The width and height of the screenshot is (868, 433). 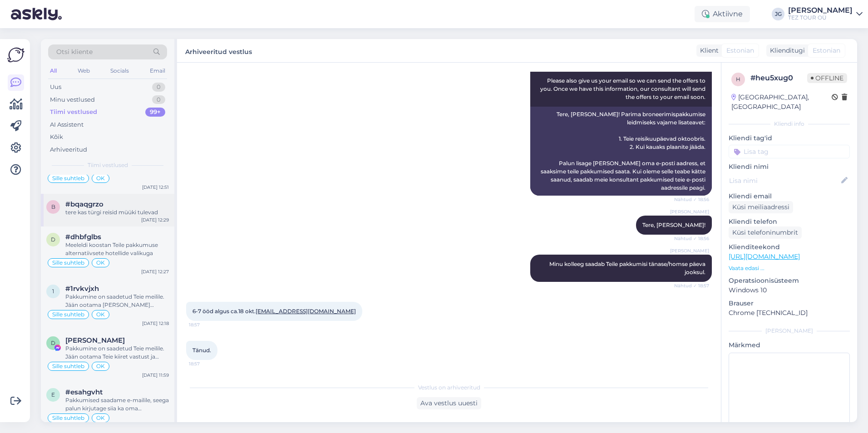 What do you see at coordinates (789, 152) in the screenshot?
I see `input: Lisa tag` at bounding box center [789, 152].